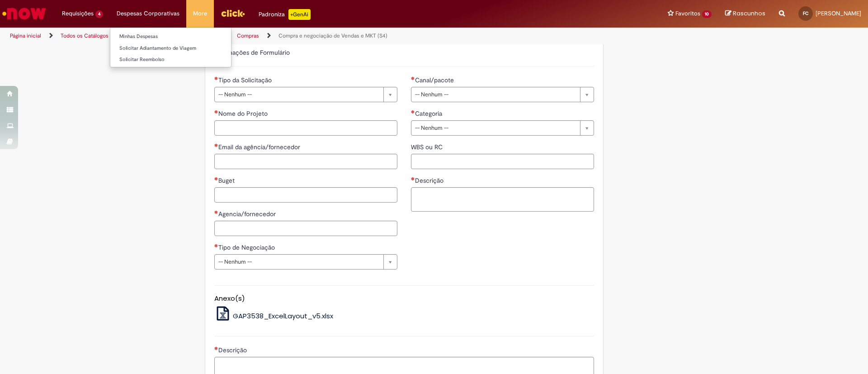 The height and width of the screenshot is (374, 868). Describe the element at coordinates (283, 316) in the screenshot. I see `span: GAP3538_ExcelLayout_v5.xlsx` at that location.